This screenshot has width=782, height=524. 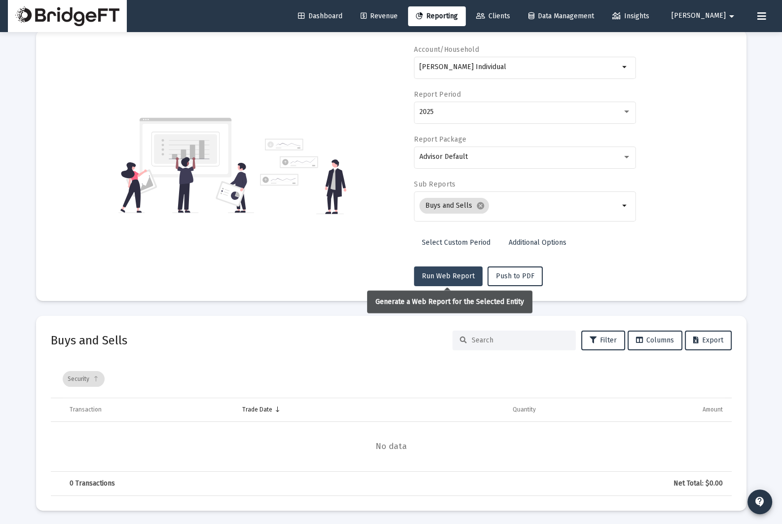 What do you see at coordinates (391, 447) in the screenshot?
I see `span: No data` at bounding box center [391, 447].